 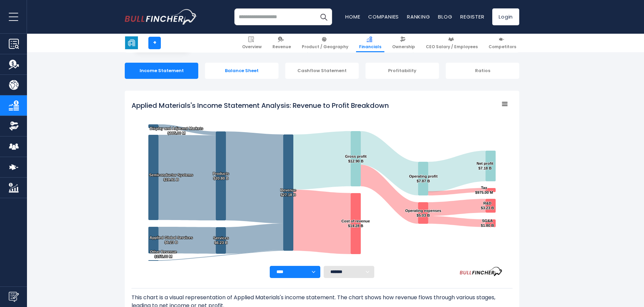 What do you see at coordinates (281, 47) in the screenshot?
I see `span: Revenue` at bounding box center [281, 47].